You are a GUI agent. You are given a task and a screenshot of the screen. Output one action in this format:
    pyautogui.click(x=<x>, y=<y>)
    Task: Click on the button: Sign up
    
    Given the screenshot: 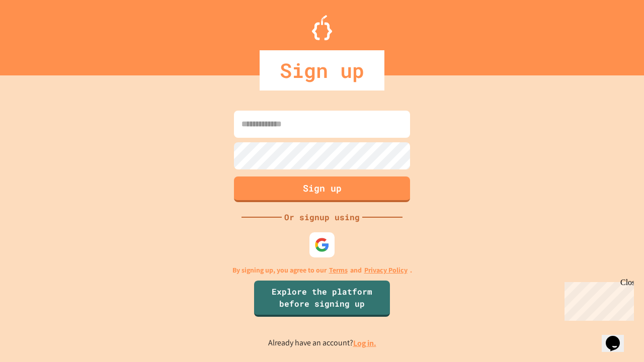 What is the action you would take?
    pyautogui.click(x=322, y=189)
    